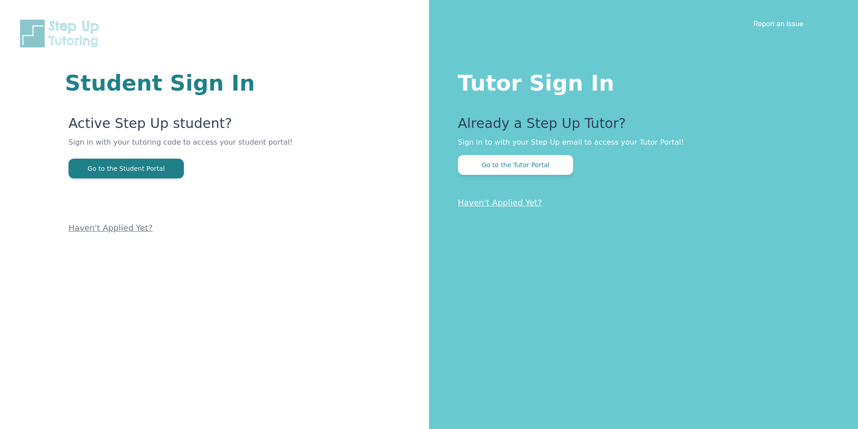 The height and width of the screenshot is (429, 858). Describe the element at coordinates (126, 169) in the screenshot. I see `button: Go to the Student Portal` at that location.